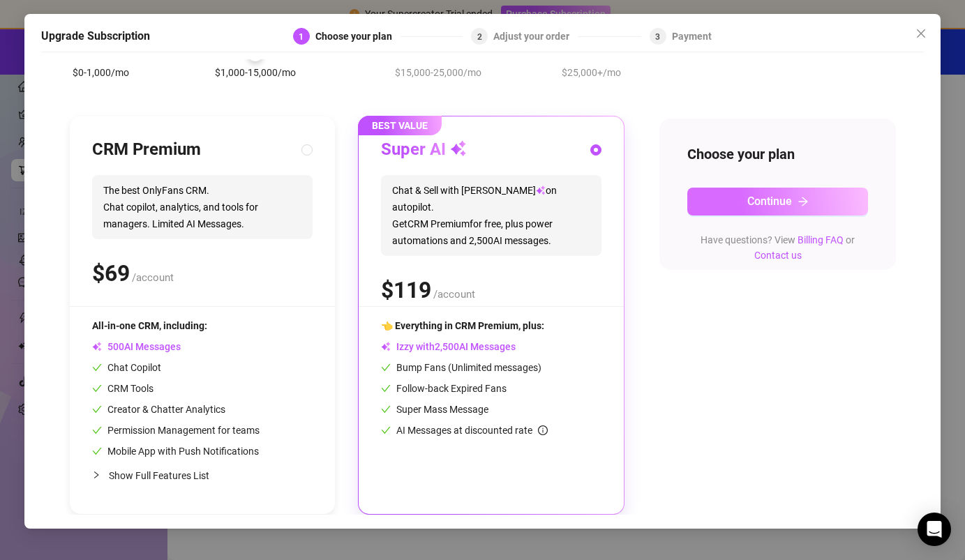  What do you see at coordinates (657, 37) in the screenshot?
I see `span: 3` at bounding box center [657, 37].